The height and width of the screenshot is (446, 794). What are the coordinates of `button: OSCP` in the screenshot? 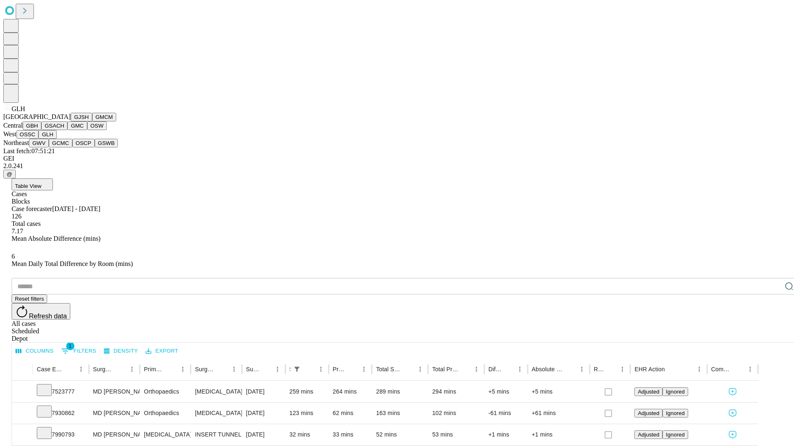 It's located at (83, 143).